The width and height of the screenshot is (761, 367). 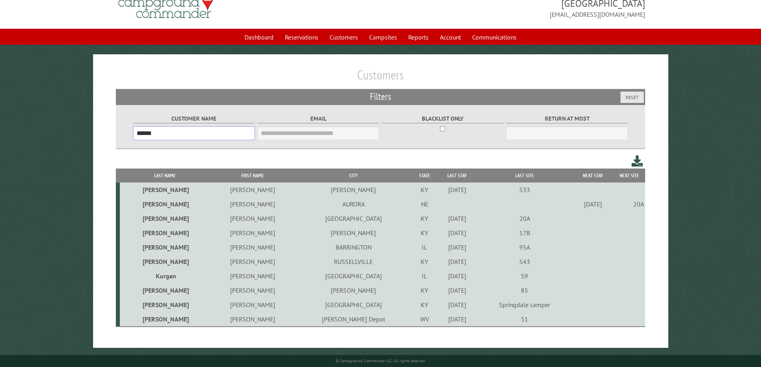 I want to click on td: S43, so click(x=524, y=262).